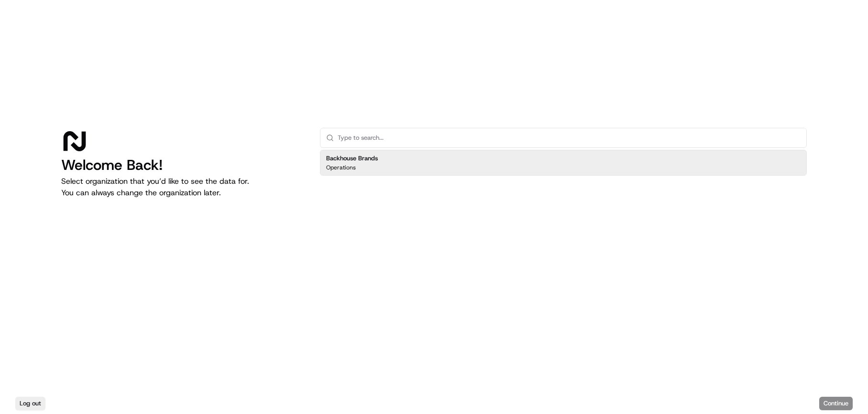 The image size is (868, 414). I want to click on p: Select organization that you’d like to see the data for. You can always change the organization l..., so click(183, 187).